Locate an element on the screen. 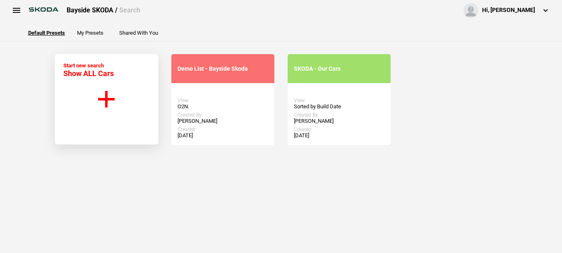  img: skoda.png is located at coordinates (43, 10).